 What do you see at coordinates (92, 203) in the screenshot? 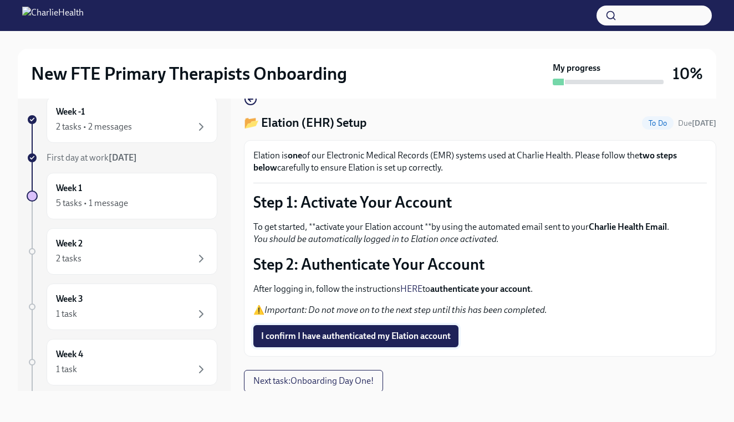
I see `div: 5 tasks • 1 message` at bounding box center [92, 203].